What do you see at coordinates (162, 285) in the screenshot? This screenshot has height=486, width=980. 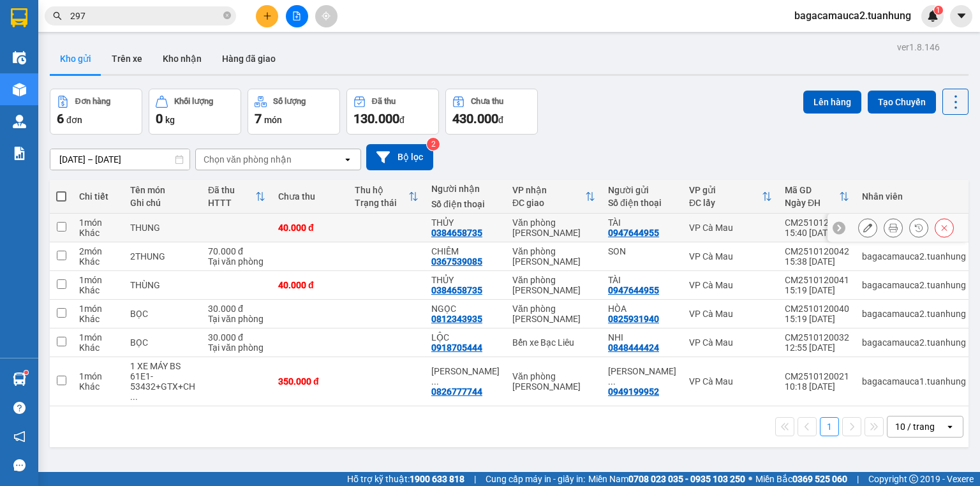 I see `div: THÙNG` at bounding box center [162, 285].